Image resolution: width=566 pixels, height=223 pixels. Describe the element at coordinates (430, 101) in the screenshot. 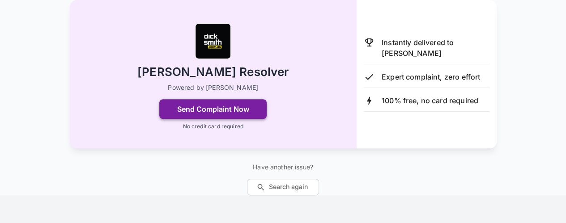

I see `p: 100% free, no card required` at that location.